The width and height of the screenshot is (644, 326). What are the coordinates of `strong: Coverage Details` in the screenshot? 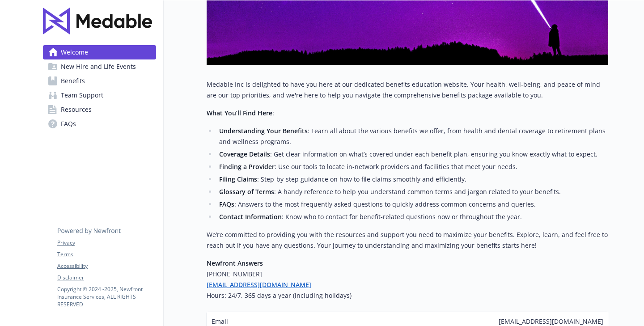 It's located at (244, 154).